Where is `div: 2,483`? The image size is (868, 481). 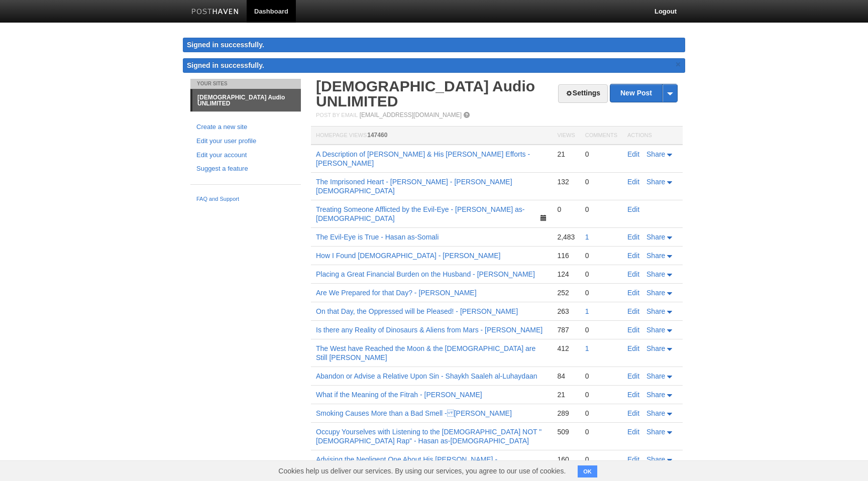 div: 2,483 is located at coordinates (566, 237).